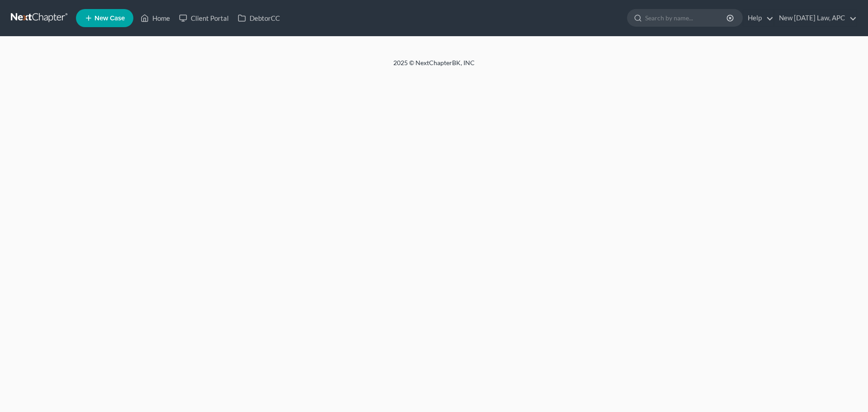  What do you see at coordinates (204, 18) in the screenshot?
I see `a: Client Portal` at bounding box center [204, 18].